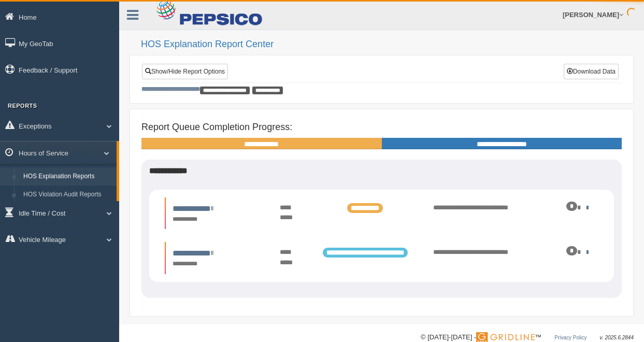 This screenshot has width=644, height=342. What do you see at coordinates (570, 337) in the screenshot?
I see `a: Privacy Policy` at bounding box center [570, 337].